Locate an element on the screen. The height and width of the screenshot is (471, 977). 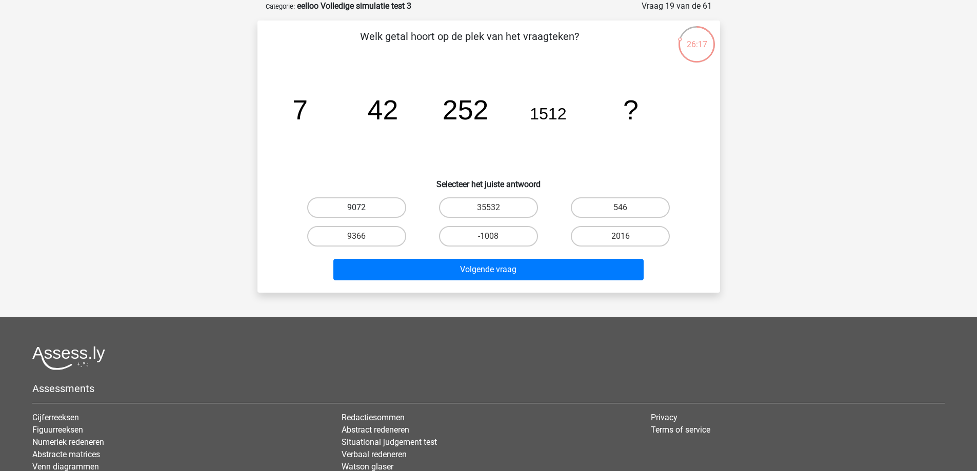
label: 2016 is located at coordinates (620, 236).